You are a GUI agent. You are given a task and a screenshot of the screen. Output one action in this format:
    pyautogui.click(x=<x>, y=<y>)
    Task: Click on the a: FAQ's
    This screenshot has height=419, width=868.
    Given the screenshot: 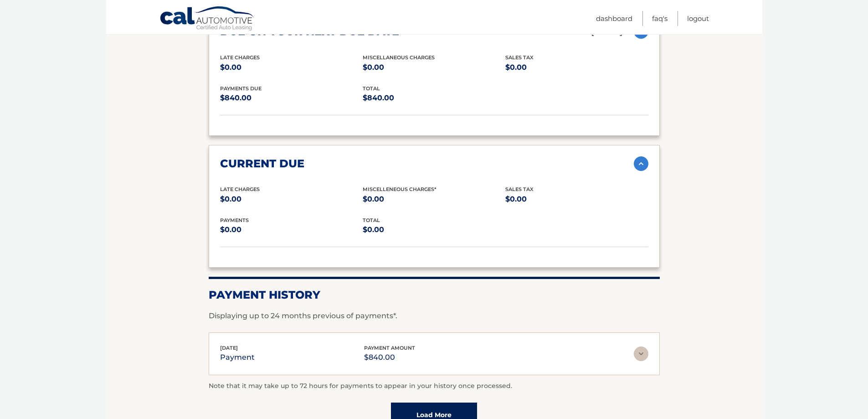 What is the action you would take?
    pyautogui.click(x=660, y=18)
    